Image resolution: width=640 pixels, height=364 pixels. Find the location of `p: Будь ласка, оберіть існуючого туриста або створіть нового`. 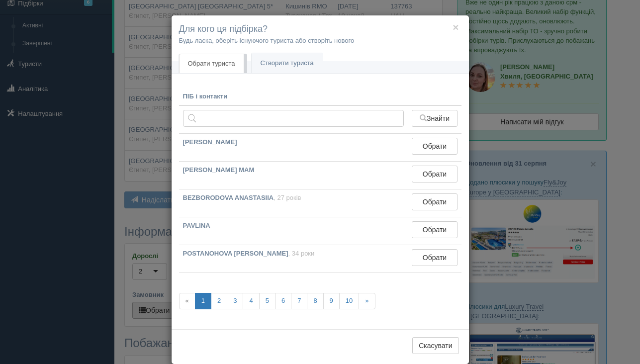

p: Будь ласка, оберіть існуючого туриста або створіть нового is located at coordinates (320, 40).